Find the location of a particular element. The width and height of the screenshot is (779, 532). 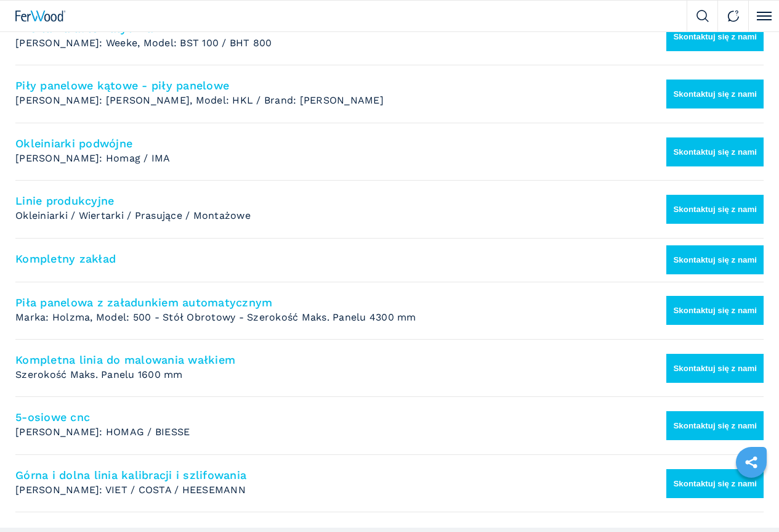

h4: Kompletny zakład is located at coordinates (352, 259).